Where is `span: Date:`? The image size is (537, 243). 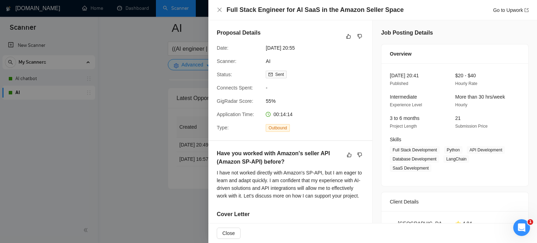
span: Date: is located at coordinates (222, 48).